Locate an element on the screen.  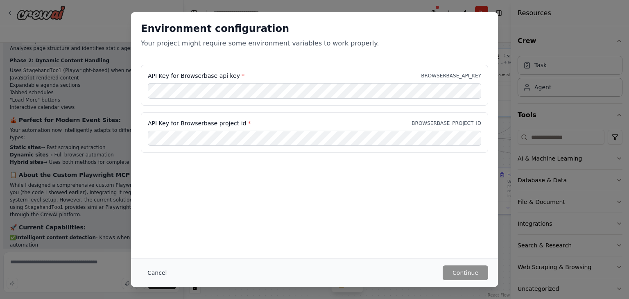
p: BROWSERBASE_API_KEY is located at coordinates (451, 76).